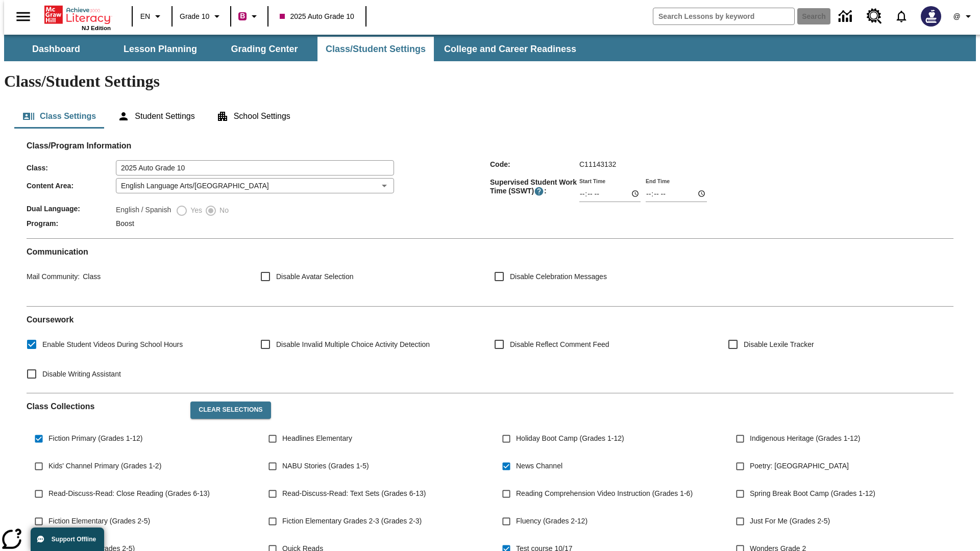 Image resolution: width=980 pixels, height=551 pixels. I want to click on span: NJ Edition, so click(96, 28).